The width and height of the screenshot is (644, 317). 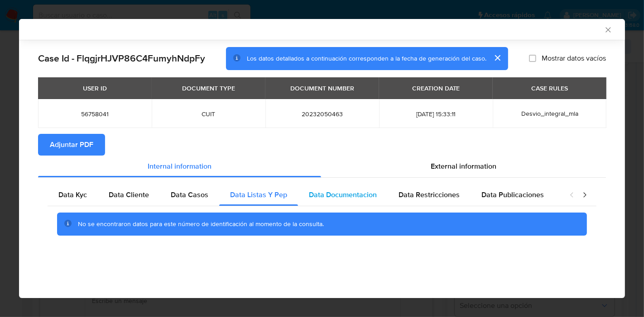 What do you see at coordinates (429, 194) in the screenshot?
I see `span: Data Restricciones` at bounding box center [429, 194].